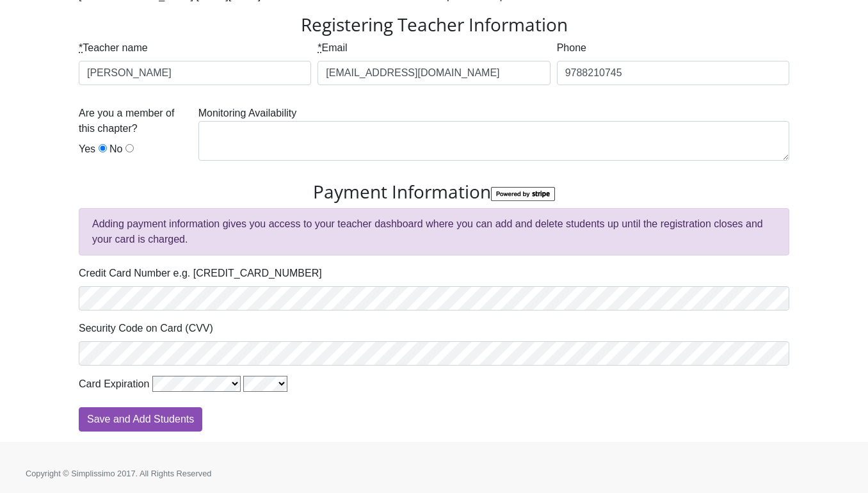  What do you see at coordinates (523, 194) in the screenshot?
I see `img: StripeBadge-6abf274609356fb1c7d224981e4c13d8e07f95b5cc91948bd4e3604f74a73e6b.png` at bounding box center [523, 194].